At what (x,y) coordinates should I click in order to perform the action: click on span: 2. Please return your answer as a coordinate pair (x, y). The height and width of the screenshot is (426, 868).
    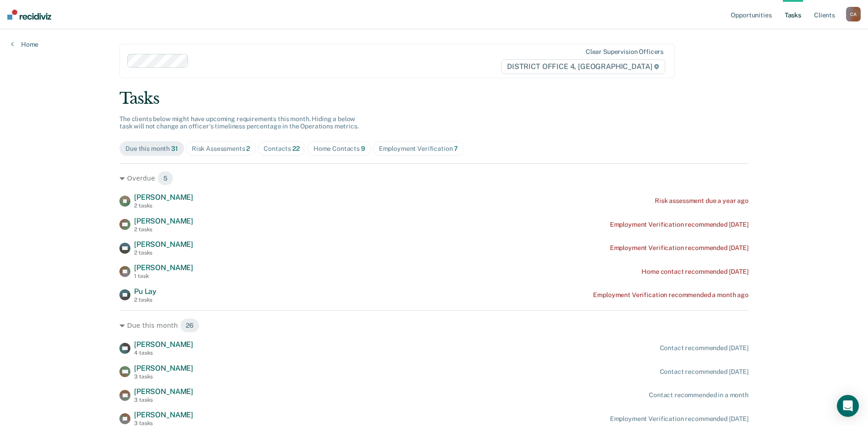
    Looking at the image, I should click on (248, 149).